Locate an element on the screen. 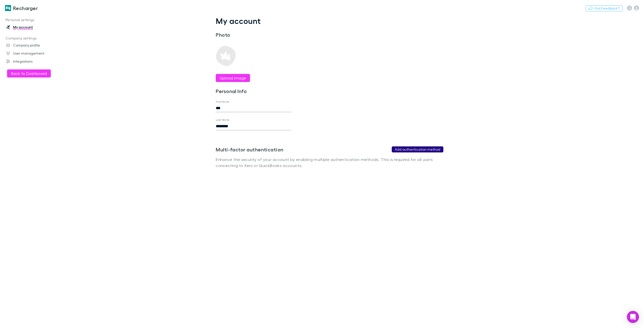  p: Enhance the security of your account by enabling multiple authentication methods. This is require... is located at coordinates (330, 163).